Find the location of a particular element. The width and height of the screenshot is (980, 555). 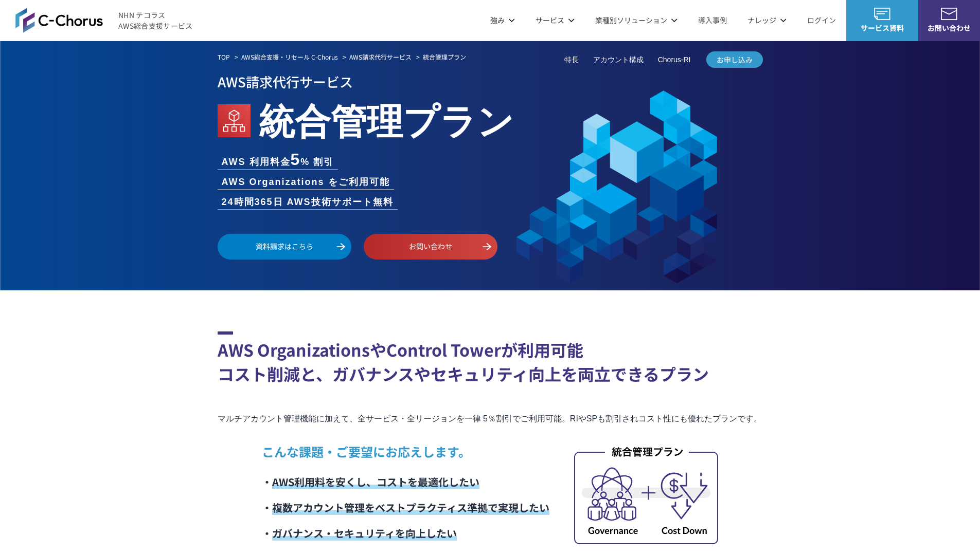

span: 5 is located at coordinates (295, 159).